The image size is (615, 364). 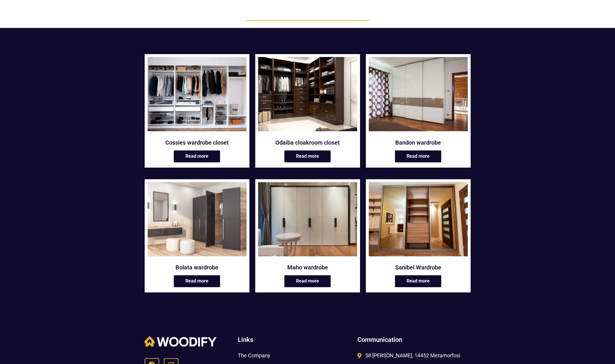 What do you see at coordinates (197, 143) in the screenshot?
I see `font: Cossies wardrobe closet` at bounding box center [197, 143].